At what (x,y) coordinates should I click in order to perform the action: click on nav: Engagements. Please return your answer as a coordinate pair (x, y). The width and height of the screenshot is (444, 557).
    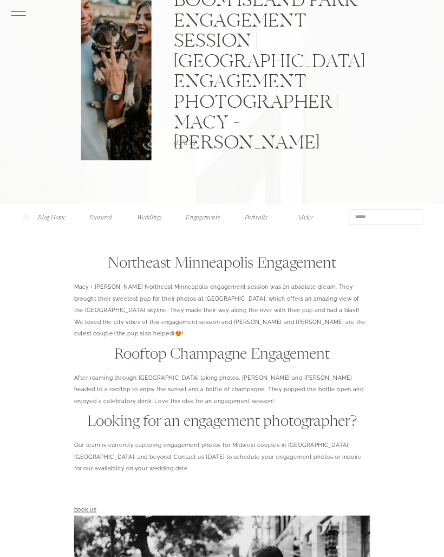
    Looking at the image, I should click on (203, 216).